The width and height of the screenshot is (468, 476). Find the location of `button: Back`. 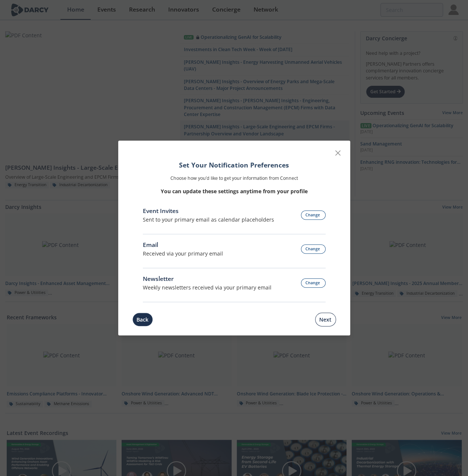

button: Back is located at coordinates (143, 319).